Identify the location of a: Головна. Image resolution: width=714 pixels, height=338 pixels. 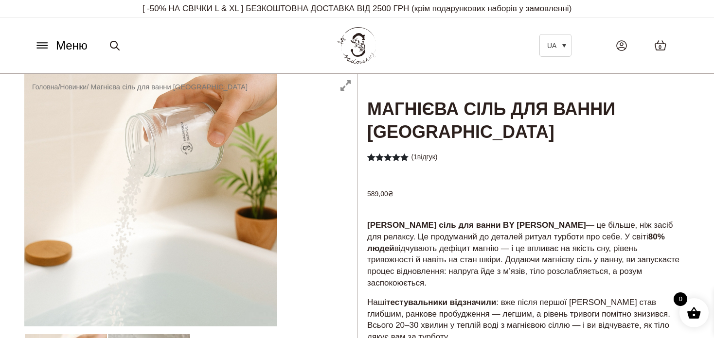
(45, 87).